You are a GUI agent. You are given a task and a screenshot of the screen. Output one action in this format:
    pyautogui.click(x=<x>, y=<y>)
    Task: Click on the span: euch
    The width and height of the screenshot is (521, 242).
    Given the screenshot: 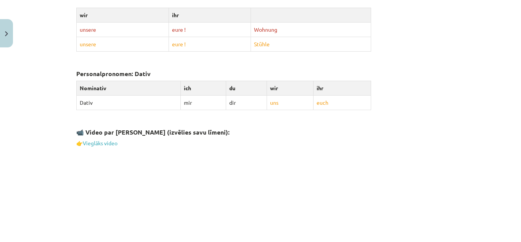 What is the action you would take?
    pyautogui.click(x=323, y=102)
    